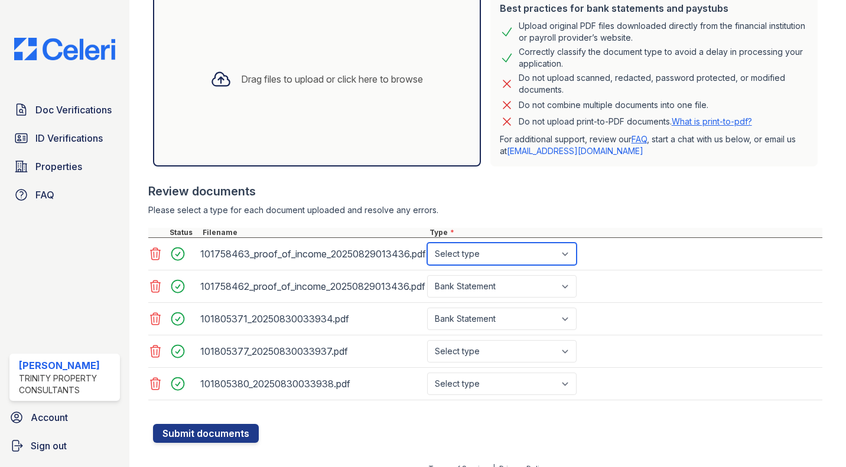 The height and width of the screenshot is (467, 846). What do you see at coordinates (314, 233) in the screenshot?
I see `div: Filename` at bounding box center [314, 233].